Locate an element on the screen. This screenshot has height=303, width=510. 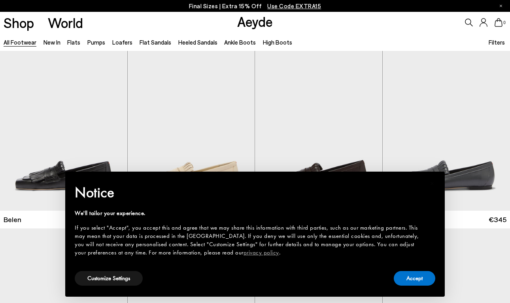
div: If you select "Accept", you accept this and agree that we may share this information with third p... is located at coordinates (249, 241).